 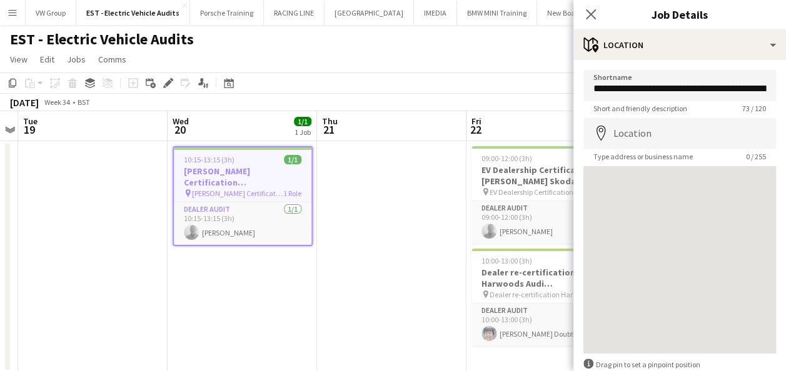 I want to click on span: 09:00-12:00 (3h), so click(x=506, y=158).